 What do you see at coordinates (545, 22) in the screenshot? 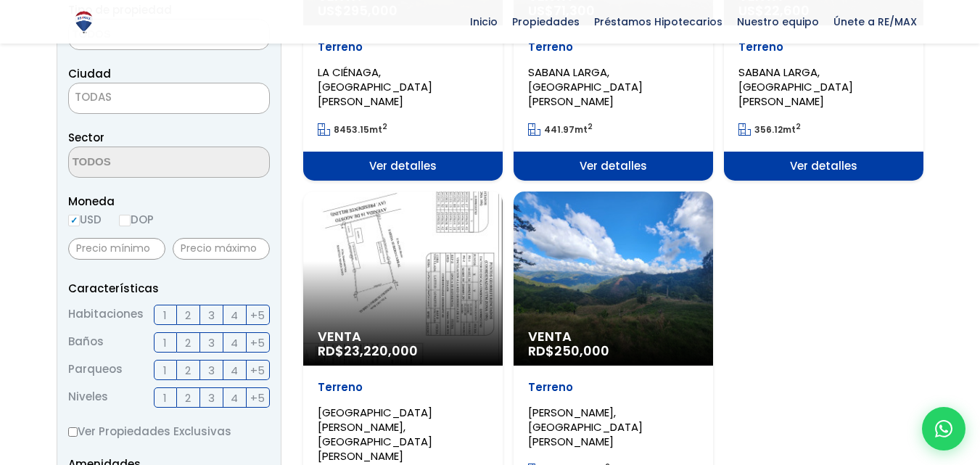
I see `span: Propiedades` at bounding box center [545, 22].